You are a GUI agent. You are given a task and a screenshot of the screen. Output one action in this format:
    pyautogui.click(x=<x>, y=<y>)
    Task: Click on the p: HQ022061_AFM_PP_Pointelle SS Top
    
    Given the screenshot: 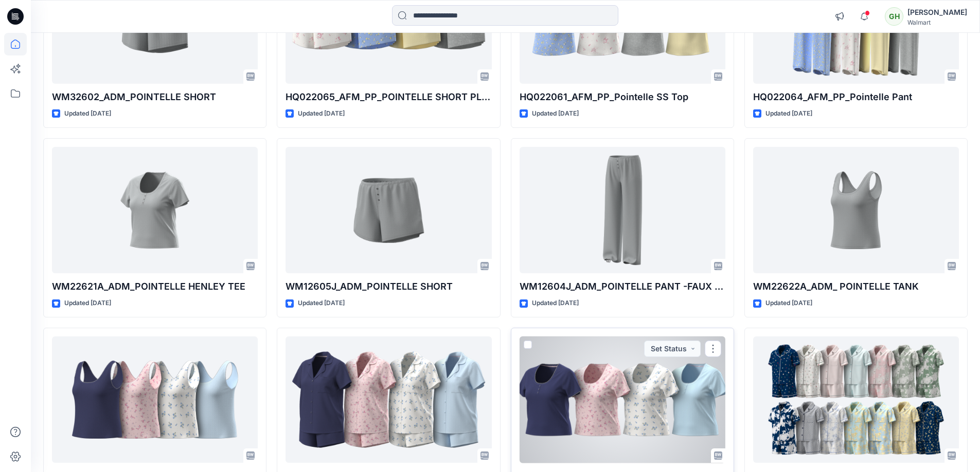 What is the action you would take?
    pyautogui.click(x=623, y=98)
    